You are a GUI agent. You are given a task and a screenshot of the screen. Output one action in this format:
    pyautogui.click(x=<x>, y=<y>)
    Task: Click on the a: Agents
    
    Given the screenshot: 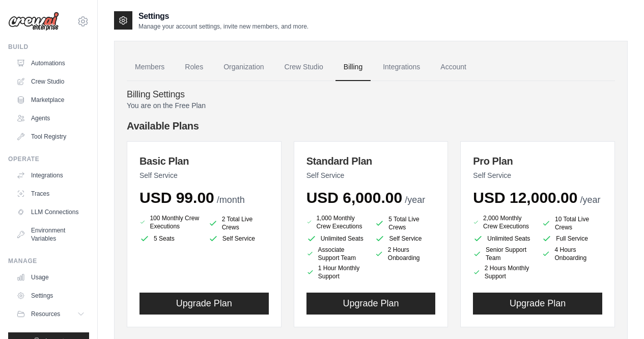 What is the action you would take?
    pyautogui.click(x=50, y=118)
    